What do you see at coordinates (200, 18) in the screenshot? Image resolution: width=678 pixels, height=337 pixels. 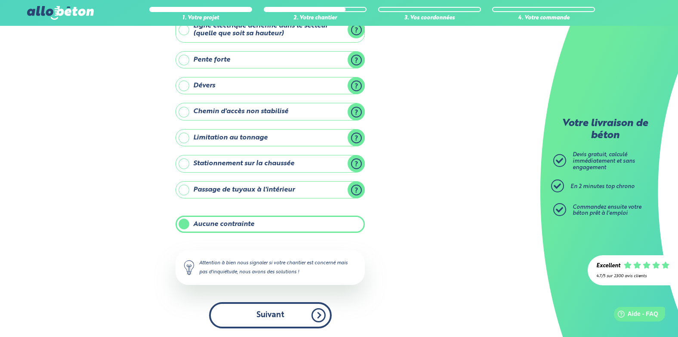 I see `div: 1. Votre projet` at bounding box center [200, 18].